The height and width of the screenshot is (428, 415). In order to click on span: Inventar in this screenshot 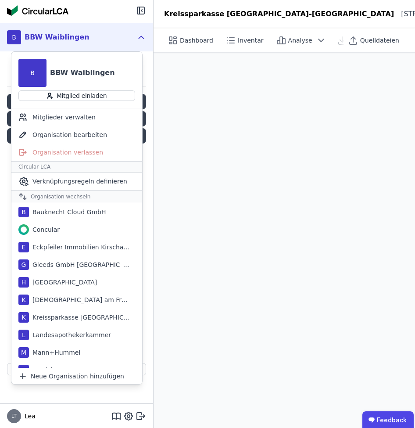, I will do `click(250, 40)`.